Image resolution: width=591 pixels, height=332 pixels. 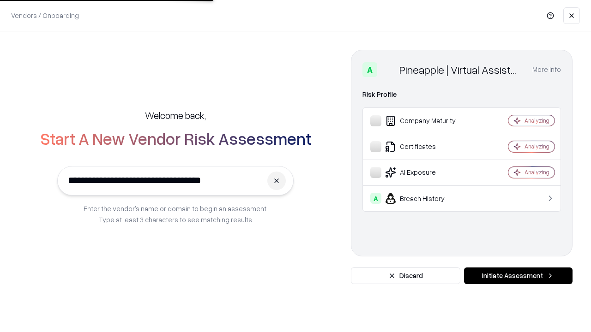 What do you see at coordinates (425, 198) in the screenshot?
I see `div: Breach History` at bounding box center [425, 198].